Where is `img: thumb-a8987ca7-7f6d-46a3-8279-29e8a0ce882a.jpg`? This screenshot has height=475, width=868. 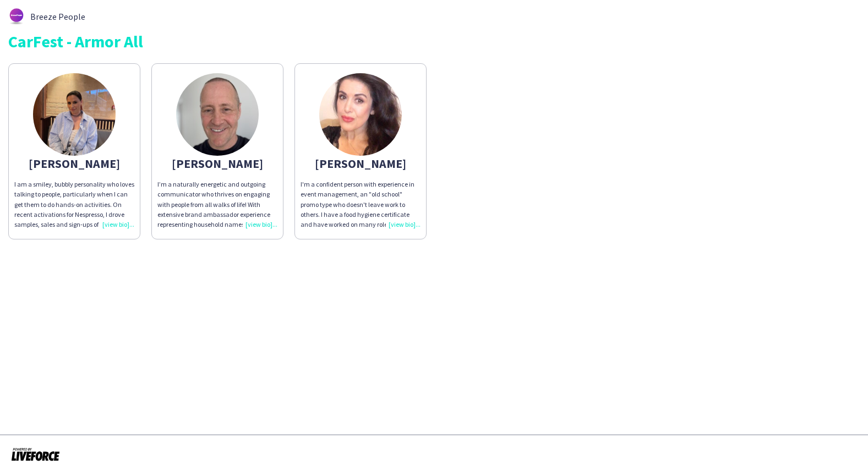
img: thumb-a8987ca7-7f6d-46a3-8279-29e8a0ce882a.jpg is located at coordinates (360, 115).